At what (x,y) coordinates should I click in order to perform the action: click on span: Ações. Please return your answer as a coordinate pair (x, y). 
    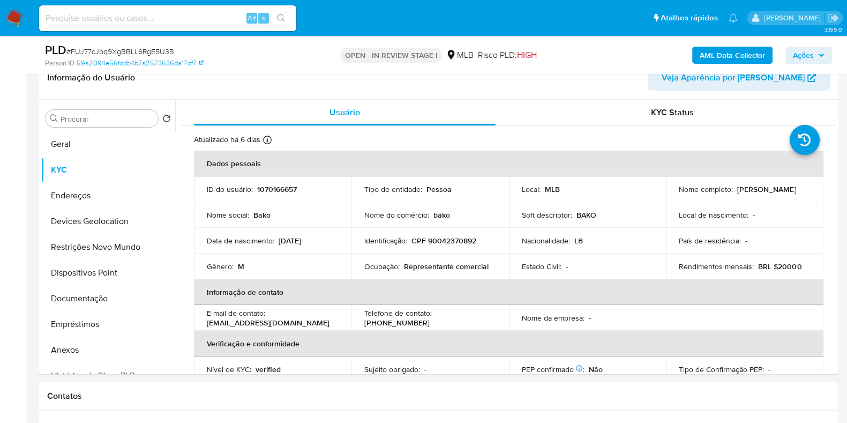
    Looking at the image, I should click on (803, 55).